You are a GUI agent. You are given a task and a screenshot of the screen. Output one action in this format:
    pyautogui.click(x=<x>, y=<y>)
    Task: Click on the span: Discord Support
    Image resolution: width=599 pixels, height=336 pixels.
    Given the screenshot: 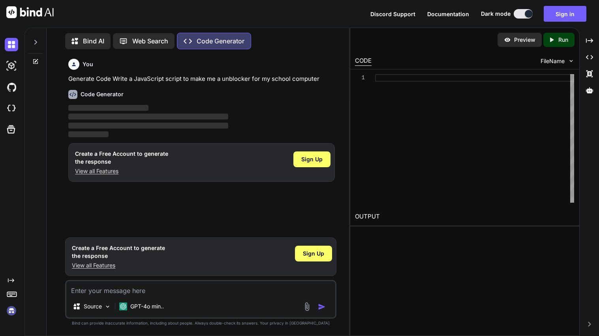 What is the action you would take?
    pyautogui.click(x=393, y=14)
    